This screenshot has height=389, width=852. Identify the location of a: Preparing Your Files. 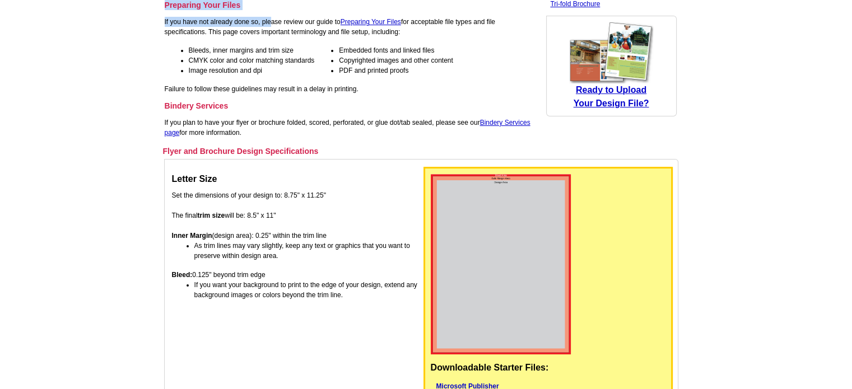
(371, 22).